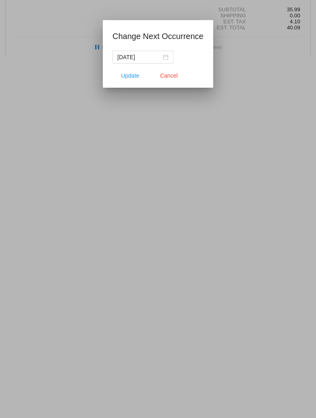 The width and height of the screenshot is (316, 418). What do you see at coordinates (130, 76) in the screenshot?
I see `span: Update` at bounding box center [130, 76].